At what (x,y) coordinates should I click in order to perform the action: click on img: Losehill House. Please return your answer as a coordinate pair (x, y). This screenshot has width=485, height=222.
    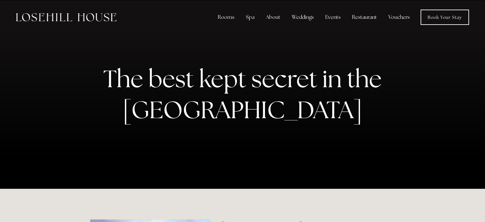
    Looking at the image, I should click on (66, 17).